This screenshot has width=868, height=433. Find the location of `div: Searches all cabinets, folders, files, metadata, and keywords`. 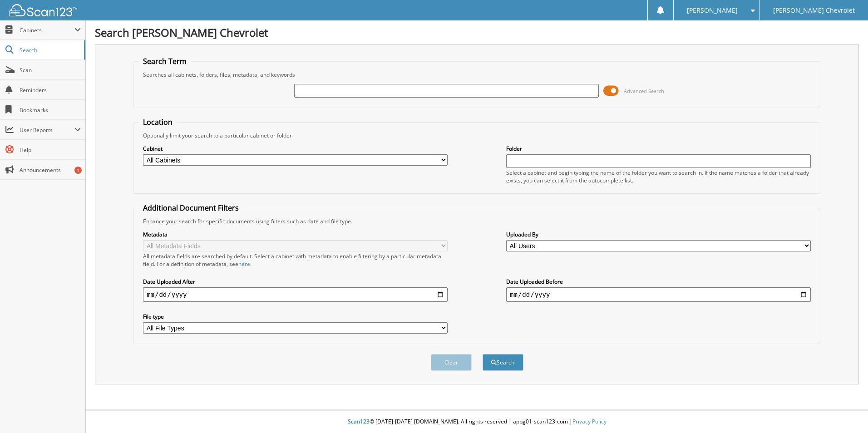

div: Searches all cabinets, folders, files, metadata, and keywords is located at coordinates (477, 74).